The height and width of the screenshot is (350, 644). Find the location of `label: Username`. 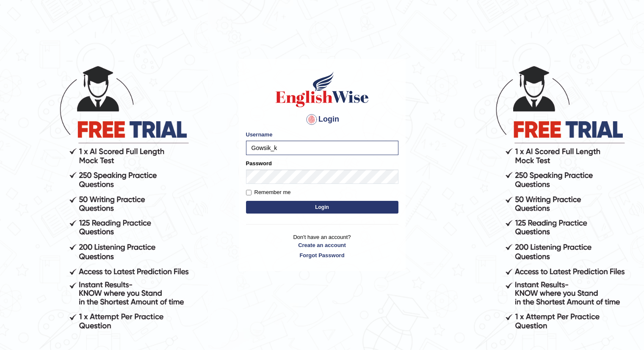

label: Username is located at coordinates (259, 134).